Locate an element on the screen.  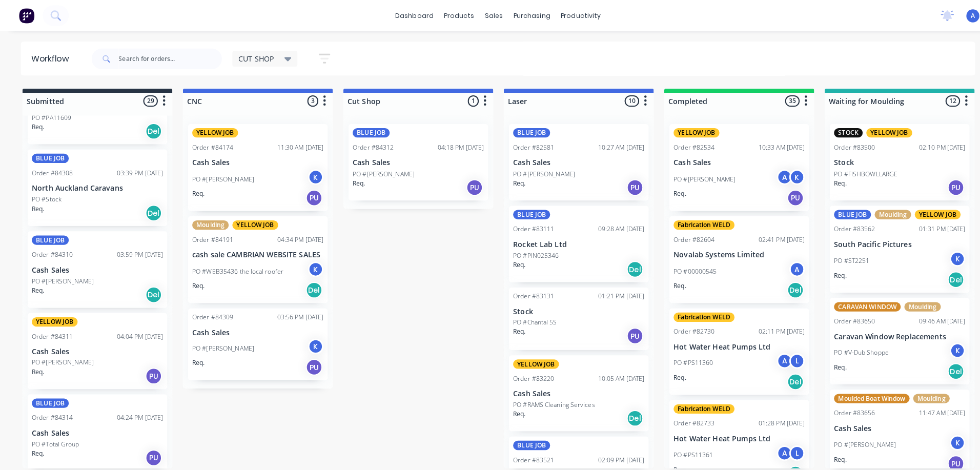
p: Novalab Systems Limited is located at coordinates (727, 251).